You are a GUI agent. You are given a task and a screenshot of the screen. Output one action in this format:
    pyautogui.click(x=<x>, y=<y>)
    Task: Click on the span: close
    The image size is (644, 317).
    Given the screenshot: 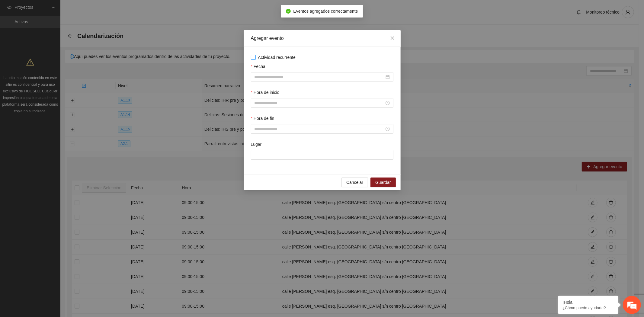 What is the action you would take?
    pyautogui.click(x=393, y=38)
    